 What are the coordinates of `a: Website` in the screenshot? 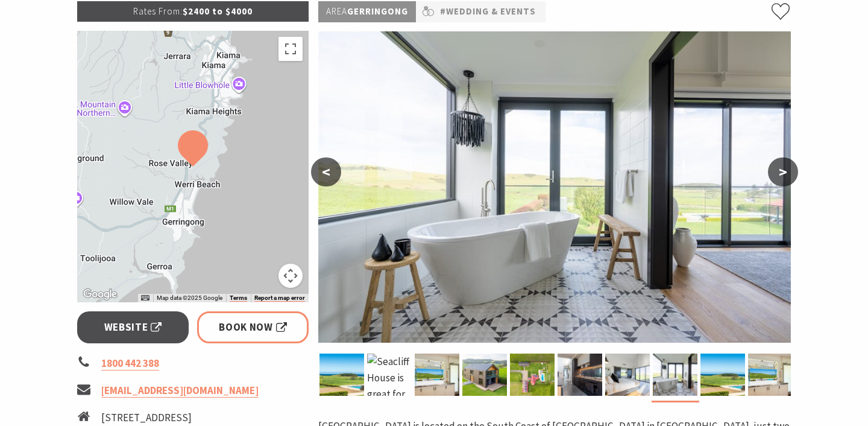 It's located at (133, 327).